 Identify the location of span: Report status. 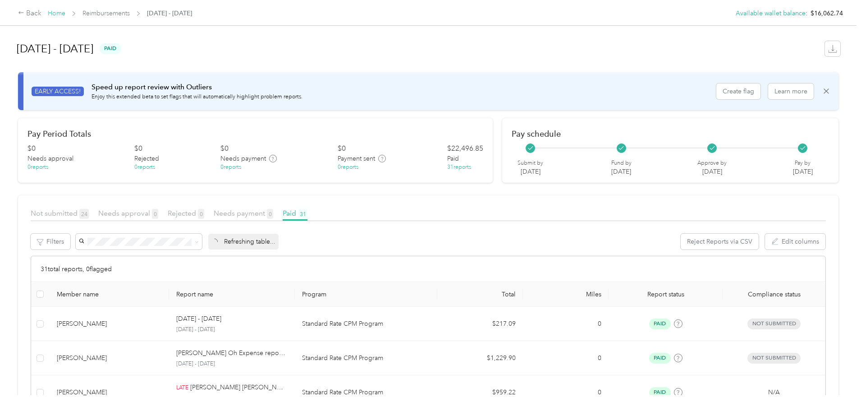
(666, 294).